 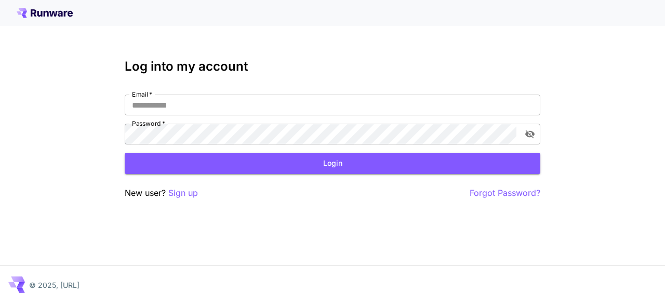 What do you see at coordinates (505, 193) in the screenshot?
I see `button: Forgot Password?` at bounding box center [505, 193].